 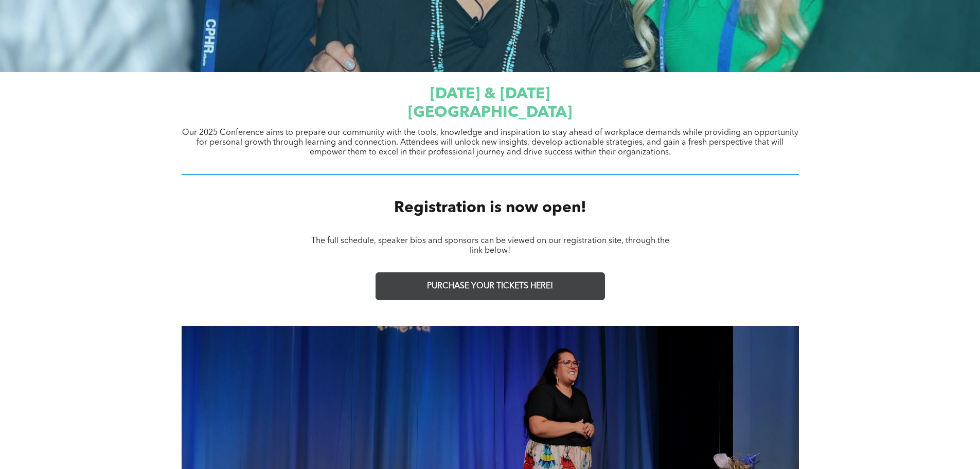 What do you see at coordinates (490, 286) in the screenshot?
I see `span: PURCHASE YOUR TICKETS HERE!` at bounding box center [490, 286].